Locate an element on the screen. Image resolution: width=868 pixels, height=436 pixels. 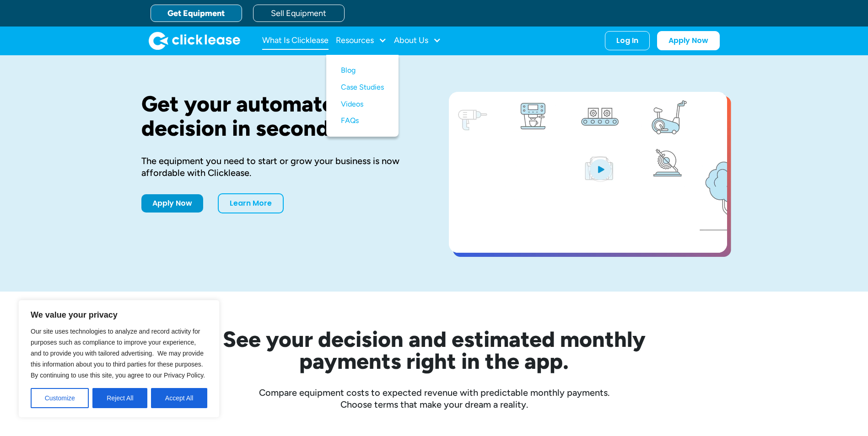
h1: Get your automated decision in seconds. is located at coordinates (280, 116).